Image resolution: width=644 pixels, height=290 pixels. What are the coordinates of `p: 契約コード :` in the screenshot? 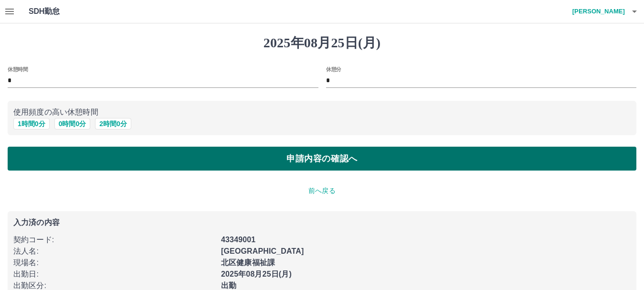 It's located at (114, 240).